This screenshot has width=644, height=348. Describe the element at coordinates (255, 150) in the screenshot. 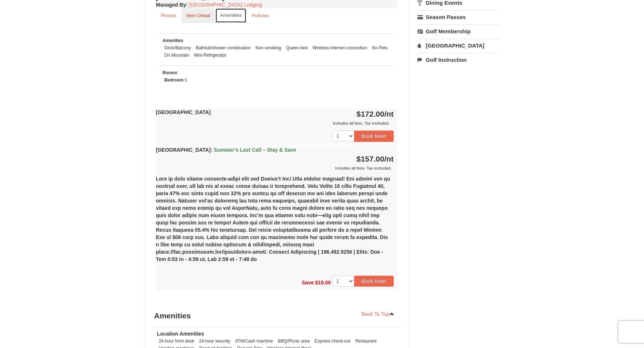

I see `span: Summer’s Last Call – Stay & Save` at that location.